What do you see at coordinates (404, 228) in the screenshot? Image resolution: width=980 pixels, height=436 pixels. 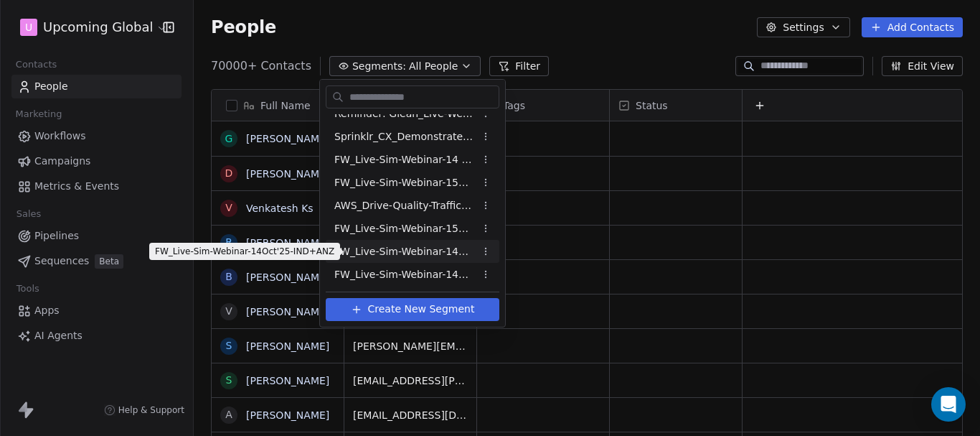 I see `span: FW_Live-Sim-Webinar-15Oct'25-NA` at bounding box center [404, 228].